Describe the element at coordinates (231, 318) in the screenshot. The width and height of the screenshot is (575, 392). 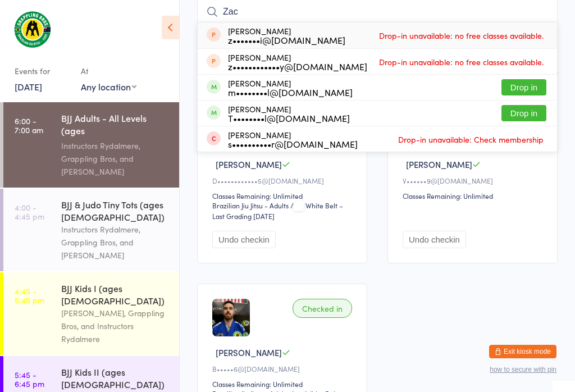
I see `img: image1716803598.png` at that location.